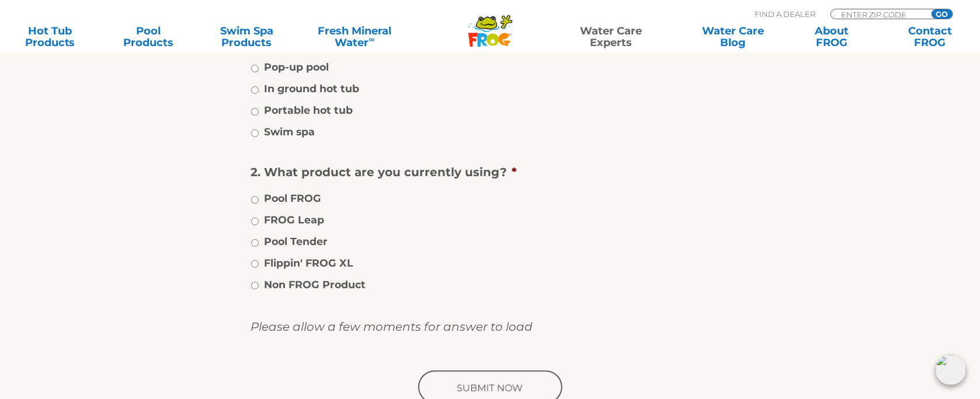  I want to click on a: ContactFROG, so click(930, 37).